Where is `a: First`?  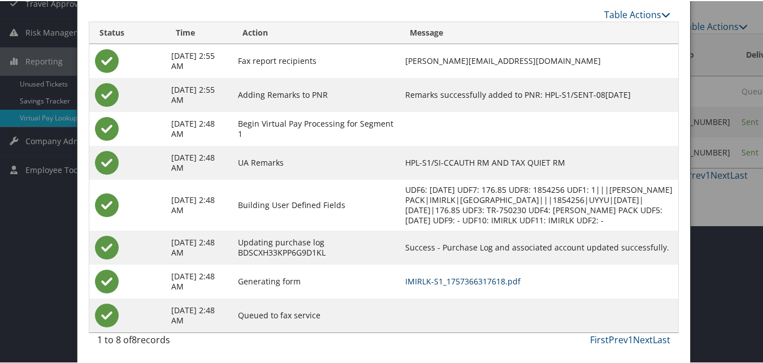 a: First is located at coordinates (599, 338).